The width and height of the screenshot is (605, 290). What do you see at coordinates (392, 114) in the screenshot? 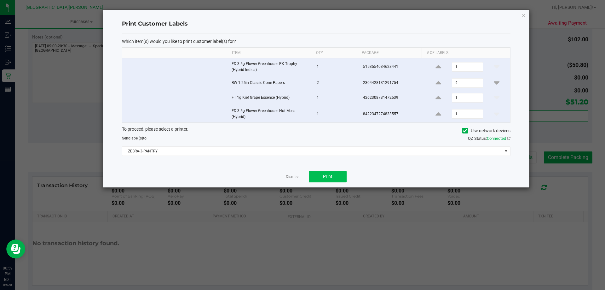
I see `td: 8422347274833557` at bounding box center [392, 114].